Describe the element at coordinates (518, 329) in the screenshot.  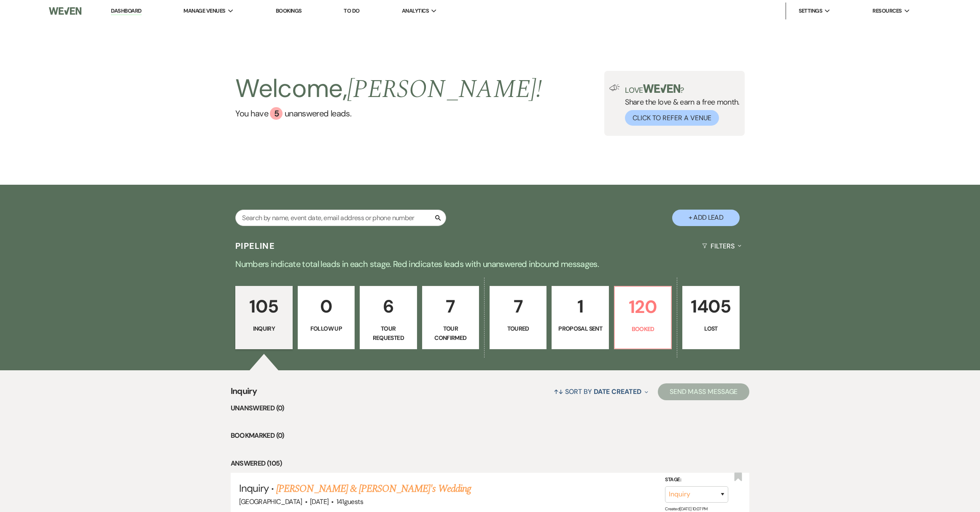
I see `p: Toured` at that location.